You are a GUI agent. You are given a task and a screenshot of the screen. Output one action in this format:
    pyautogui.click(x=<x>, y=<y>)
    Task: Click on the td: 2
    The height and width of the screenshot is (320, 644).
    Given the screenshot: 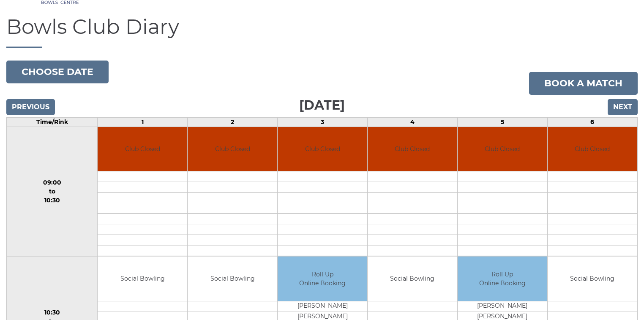 What is the action you would take?
    pyautogui.click(x=232, y=122)
    